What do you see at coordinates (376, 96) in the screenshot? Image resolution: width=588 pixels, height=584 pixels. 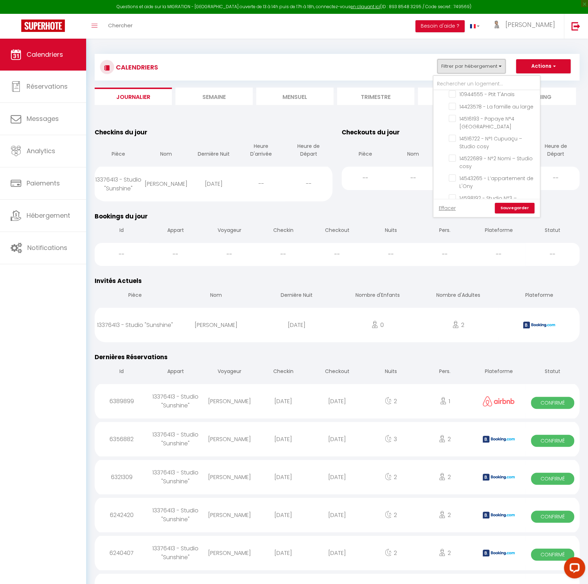 I see `li: Trimestre` at bounding box center [376, 96].